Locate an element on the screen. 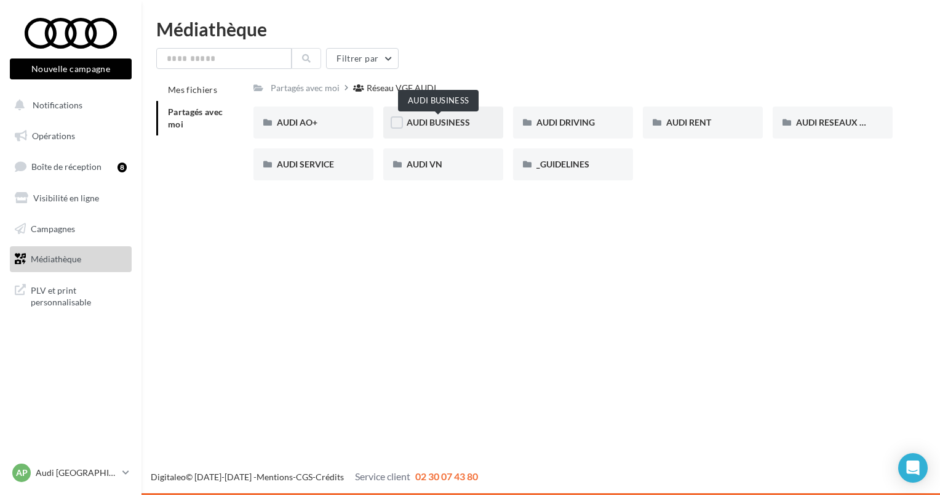  span: AUDI DRIVING is located at coordinates (565, 122).